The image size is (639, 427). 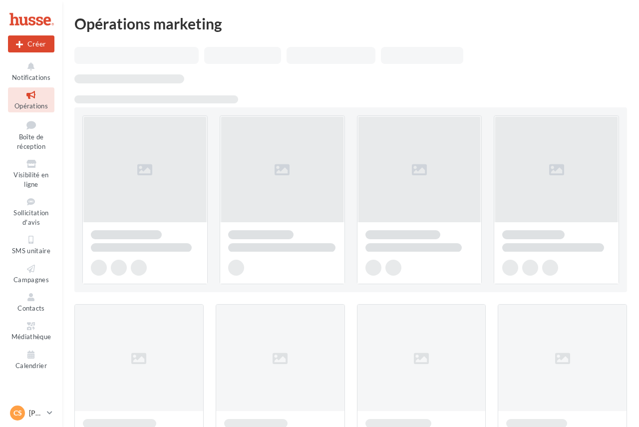 I want to click on span: SMS unitaire, so click(x=31, y=251).